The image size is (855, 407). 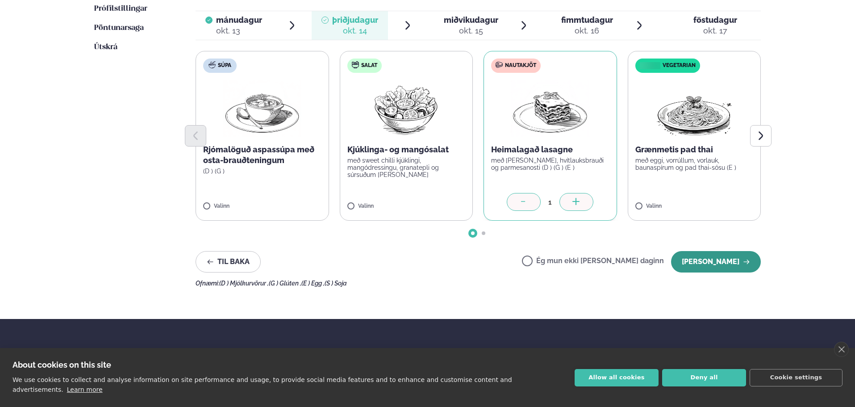 I want to click on span: (E ) Egg ,, so click(x=313, y=283).